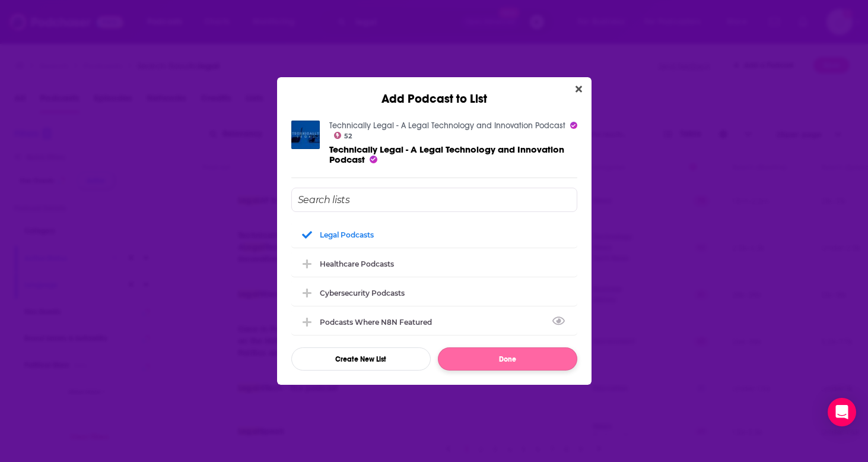  I want to click on button: Close, so click(579, 89).